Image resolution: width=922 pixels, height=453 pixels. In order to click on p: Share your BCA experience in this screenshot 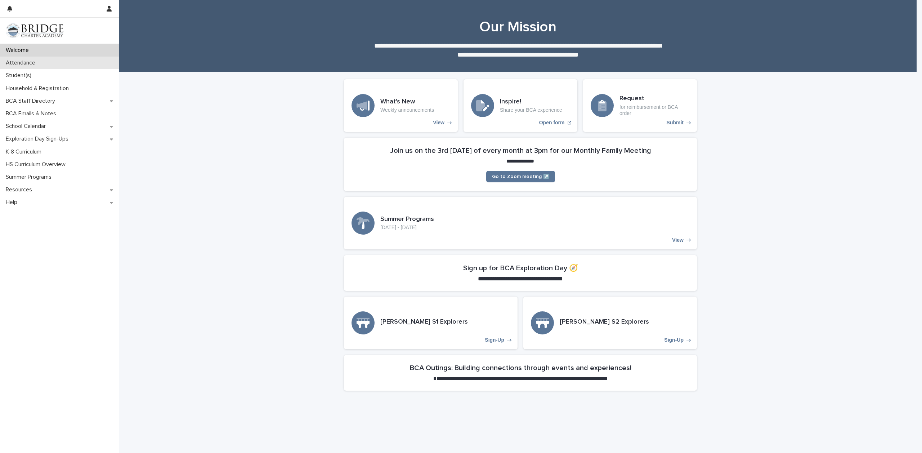, I will do `click(531, 110)`.